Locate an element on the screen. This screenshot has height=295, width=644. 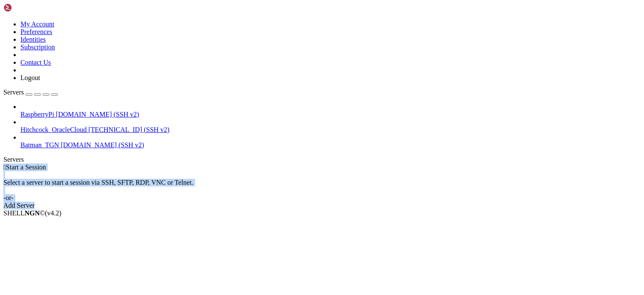
a: Identities is located at coordinates (33, 40).